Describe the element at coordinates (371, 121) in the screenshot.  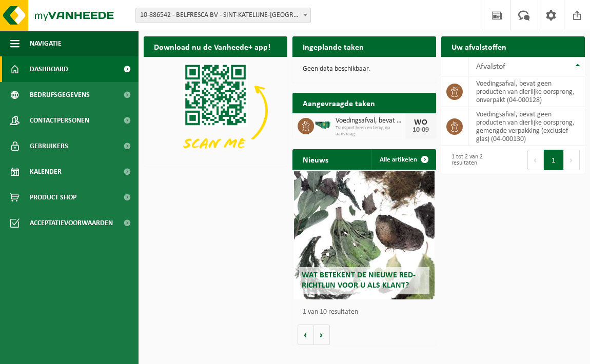
I see `span: Voedingsafval, bevat geen producten van dierlijke oorsprong, gemengde verpakking...` at that location.